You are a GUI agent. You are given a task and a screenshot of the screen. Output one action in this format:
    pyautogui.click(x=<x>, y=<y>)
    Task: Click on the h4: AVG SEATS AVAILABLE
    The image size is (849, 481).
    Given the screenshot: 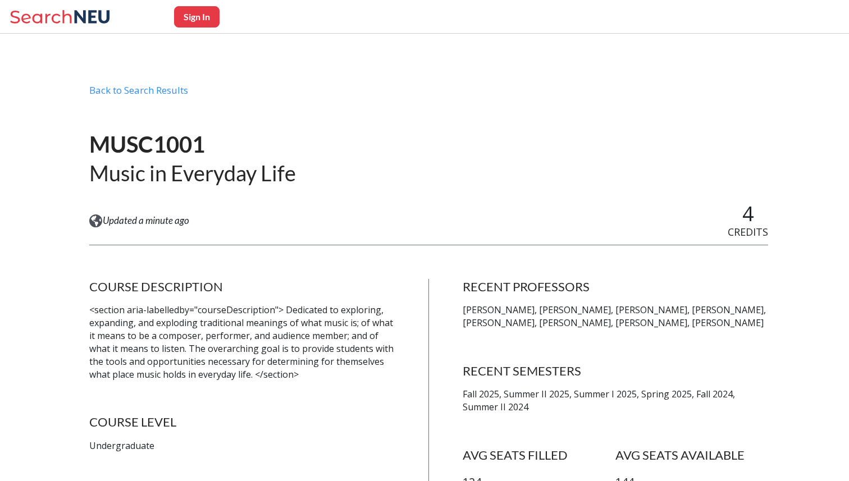 What is the action you would take?
    pyautogui.click(x=692, y=455)
    